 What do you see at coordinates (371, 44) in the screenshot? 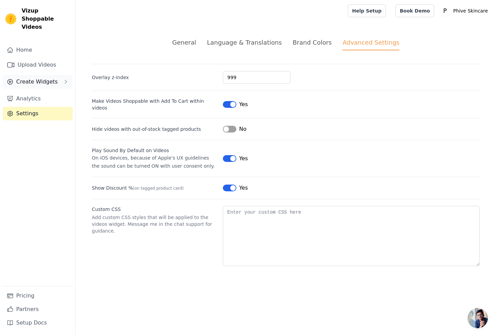
I see `div: Advanced Settings` at bounding box center [371, 44].